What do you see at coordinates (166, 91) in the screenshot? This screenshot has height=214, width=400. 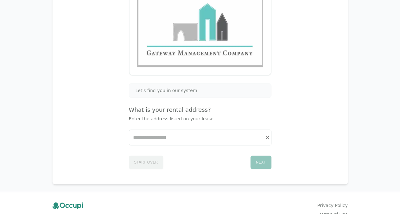 I see `span: Let's find you in our system` at bounding box center [166, 91].